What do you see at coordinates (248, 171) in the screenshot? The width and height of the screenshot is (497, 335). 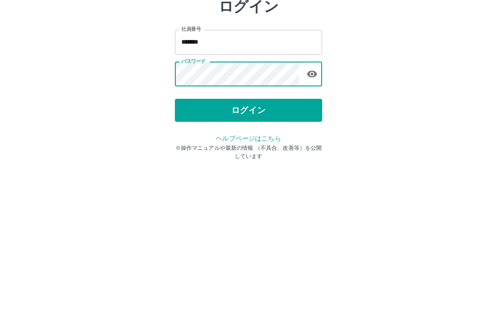 I see `button: ログイン` at bounding box center [248, 171].